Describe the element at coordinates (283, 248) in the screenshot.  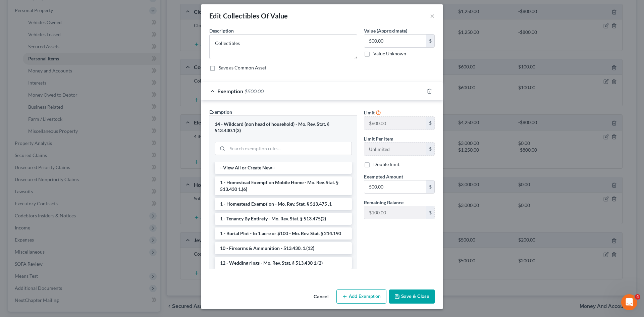
I see `li: 10 - Firearms & Ammunition - 513.430. 1.(12)` at that location.